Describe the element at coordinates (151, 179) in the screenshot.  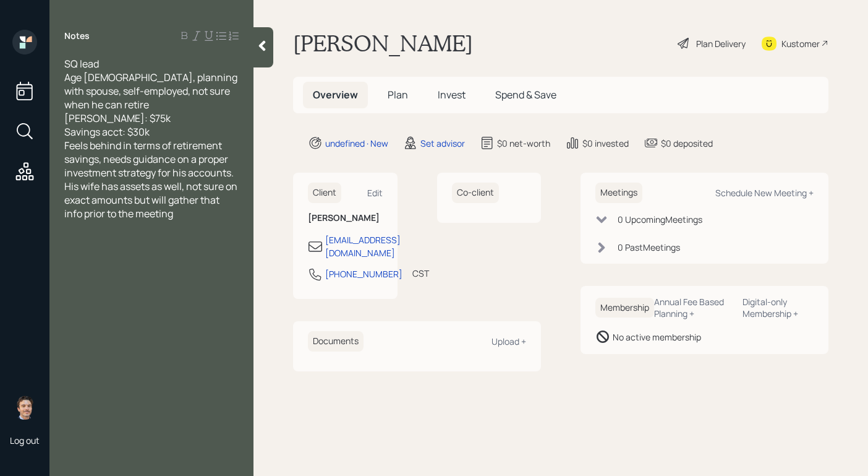
I see `span: Feels behind in terms of retirement savings, needs guidance on a proper investment strategy for h...` at that location.